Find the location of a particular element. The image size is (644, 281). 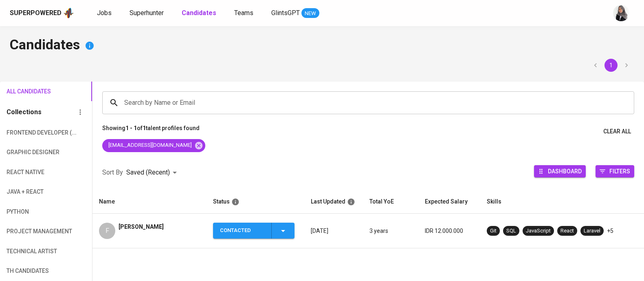

span: Graphic Designer is located at coordinates (28, 152).